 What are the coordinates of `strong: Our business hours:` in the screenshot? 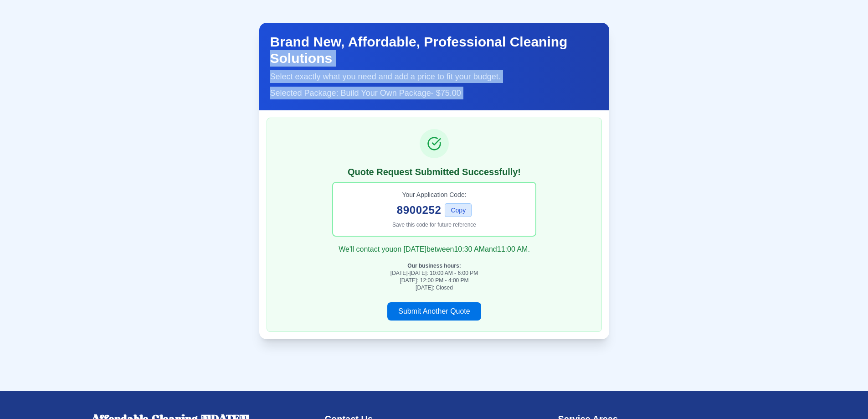 It's located at (434, 265).